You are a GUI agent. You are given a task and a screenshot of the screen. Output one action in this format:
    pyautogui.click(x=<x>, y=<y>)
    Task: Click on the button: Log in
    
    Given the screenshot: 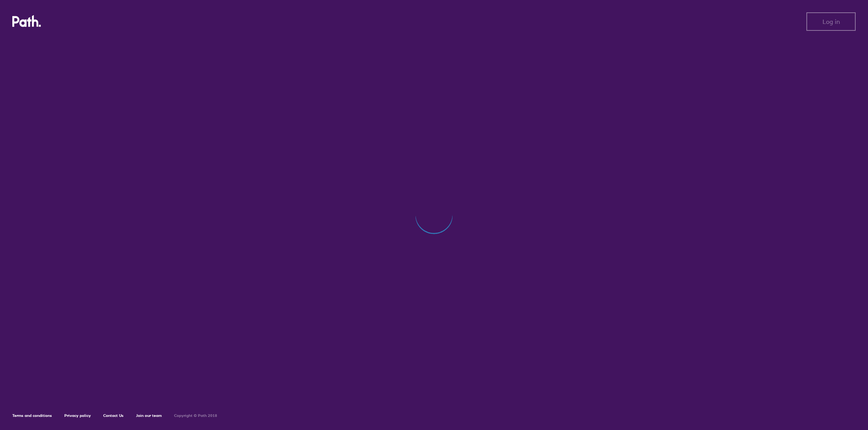 What is the action you would take?
    pyautogui.click(x=831, y=22)
    